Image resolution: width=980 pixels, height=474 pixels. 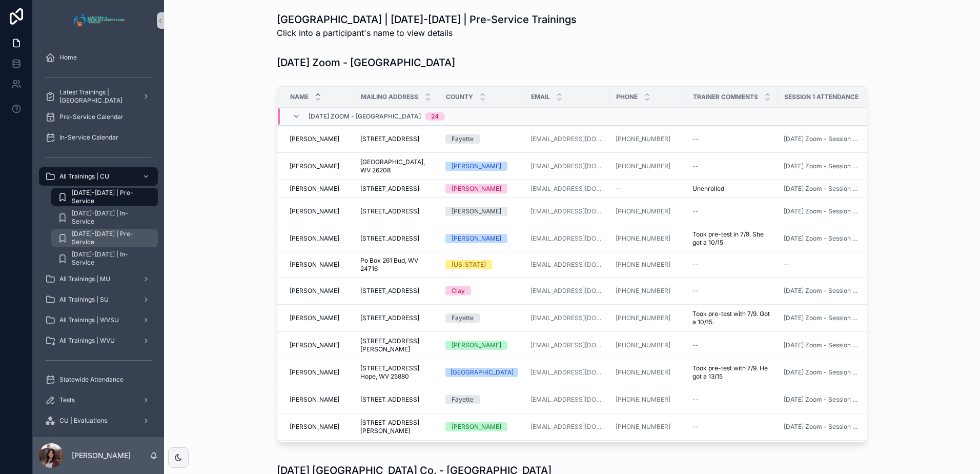 I want to click on span: All Trainings | WVU, so click(x=87, y=340).